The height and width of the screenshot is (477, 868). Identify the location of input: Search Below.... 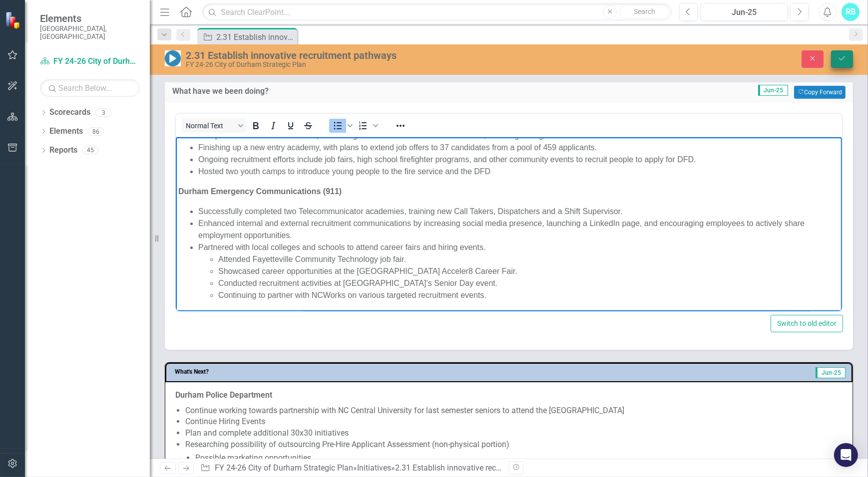
(90, 88).